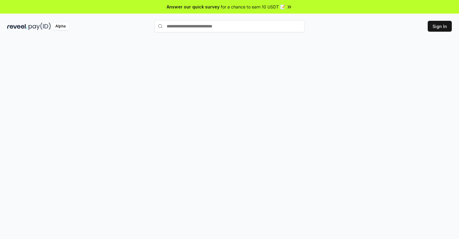 The height and width of the screenshot is (239, 459). What do you see at coordinates (40, 26) in the screenshot?
I see `img: pay_id` at bounding box center [40, 26].